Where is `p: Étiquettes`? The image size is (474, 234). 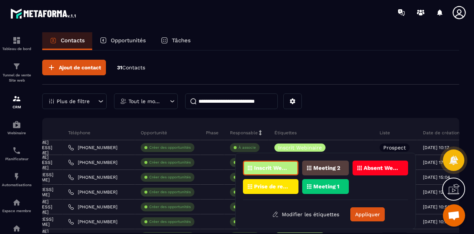
p: Étiquettes is located at coordinates (286, 133).